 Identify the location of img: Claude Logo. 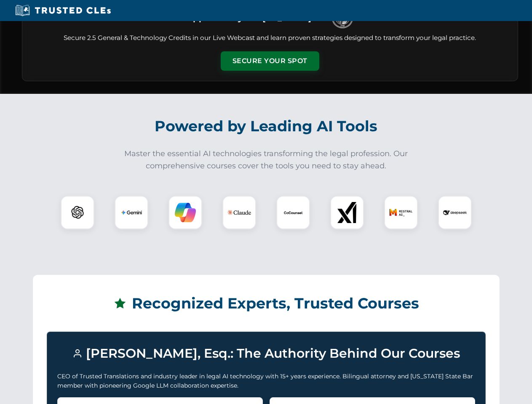
(239, 212).